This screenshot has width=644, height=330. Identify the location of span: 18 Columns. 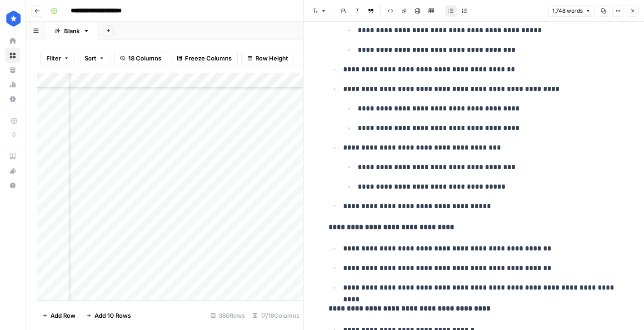
(145, 58).